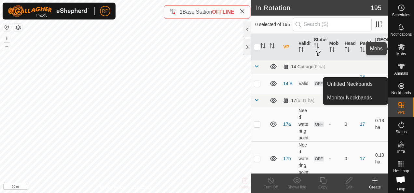 The height and width of the screenshot is (193, 414). What do you see at coordinates (112, 188) in the screenshot?
I see `a: Privacy Policy` at bounding box center [112, 188].